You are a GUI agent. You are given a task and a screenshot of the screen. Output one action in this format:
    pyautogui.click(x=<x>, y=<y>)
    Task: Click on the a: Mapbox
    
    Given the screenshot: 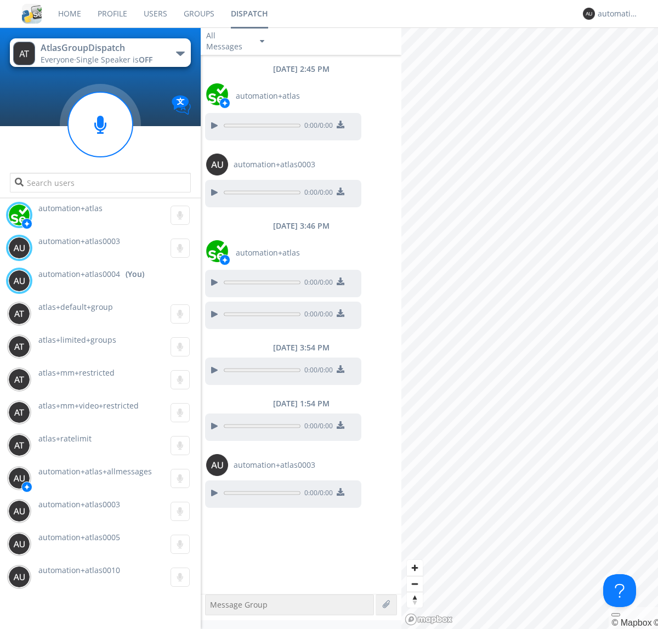 What is the action you would take?
    pyautogui.click(x=631, y=622)
    